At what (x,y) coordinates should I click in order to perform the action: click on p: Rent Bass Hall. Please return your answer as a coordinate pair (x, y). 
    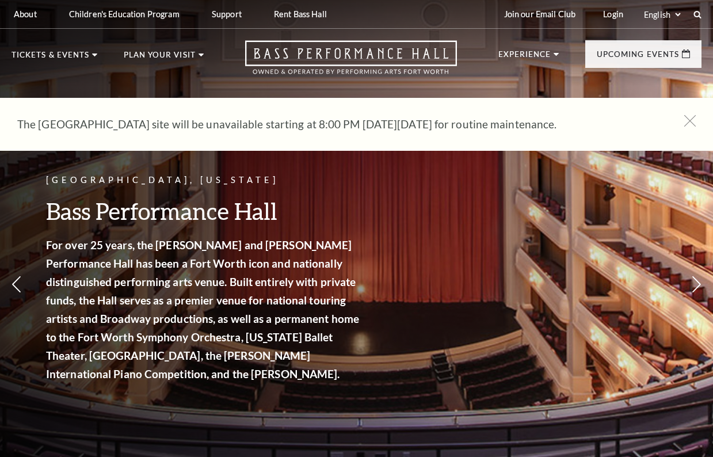
    Looking at the image, I should click on (300, 14).